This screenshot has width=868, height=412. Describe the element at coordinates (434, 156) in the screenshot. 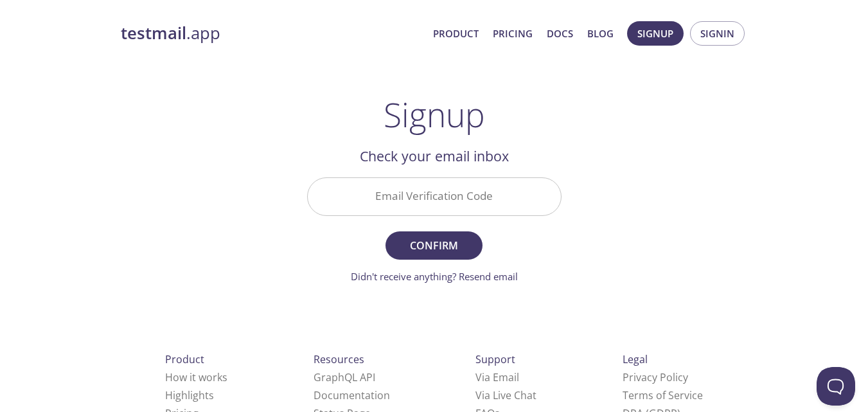

I see `h2: Check your email inbox` at that location.